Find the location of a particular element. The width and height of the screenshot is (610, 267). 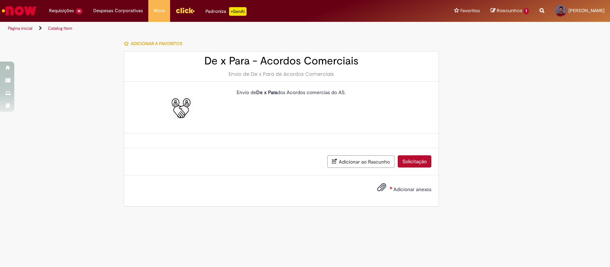

ul: Trilhas de página is located at coordinates (203, 28).